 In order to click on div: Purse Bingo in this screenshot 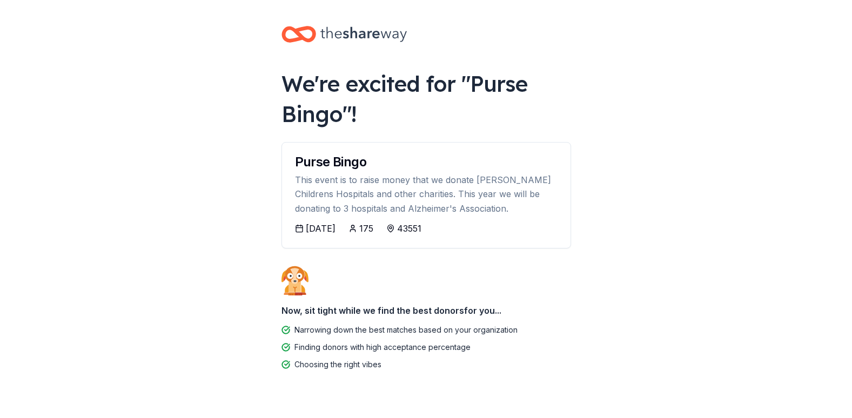, I will do `click(426, 162)`.